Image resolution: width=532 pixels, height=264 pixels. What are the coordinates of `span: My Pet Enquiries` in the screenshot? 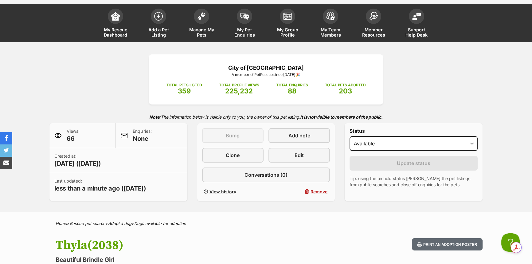 It's located at (245, 32).